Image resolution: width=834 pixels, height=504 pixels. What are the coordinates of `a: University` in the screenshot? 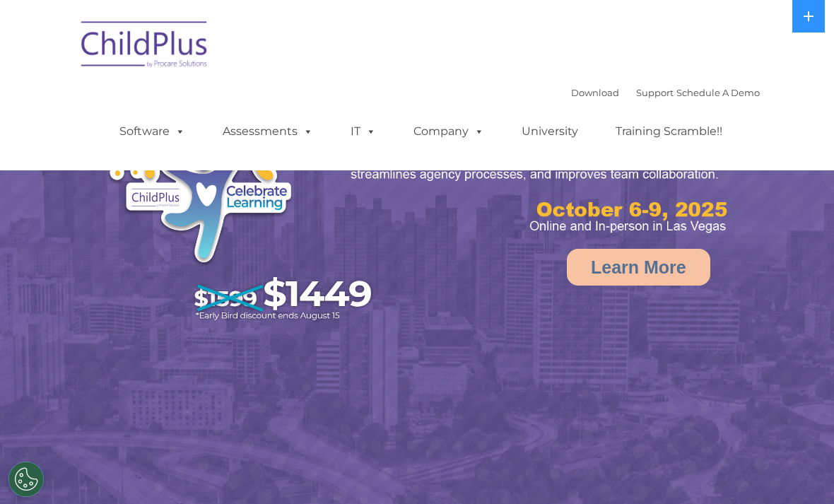 It's located at (550, 132).